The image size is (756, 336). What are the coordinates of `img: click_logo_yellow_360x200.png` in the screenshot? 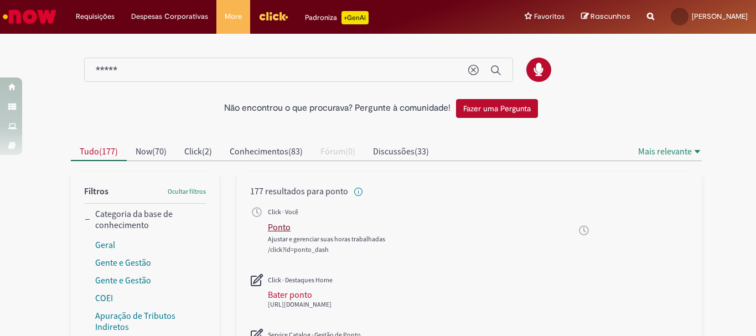 It's located at (273, 16).